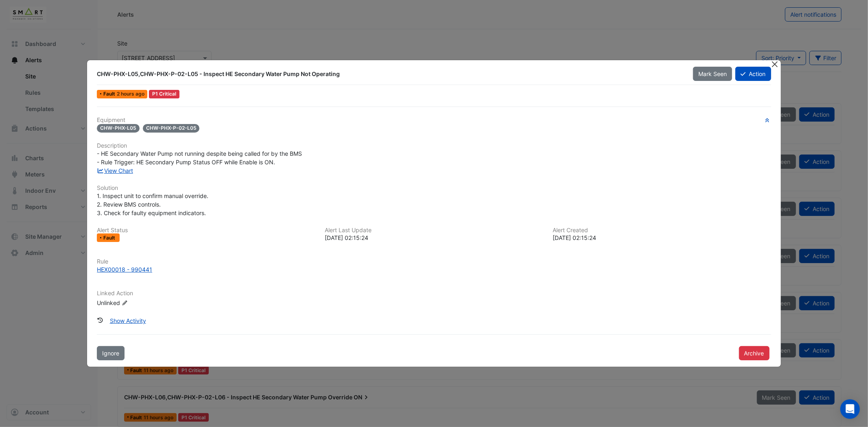  I want to click on h6: Rule, so click(433, 261).